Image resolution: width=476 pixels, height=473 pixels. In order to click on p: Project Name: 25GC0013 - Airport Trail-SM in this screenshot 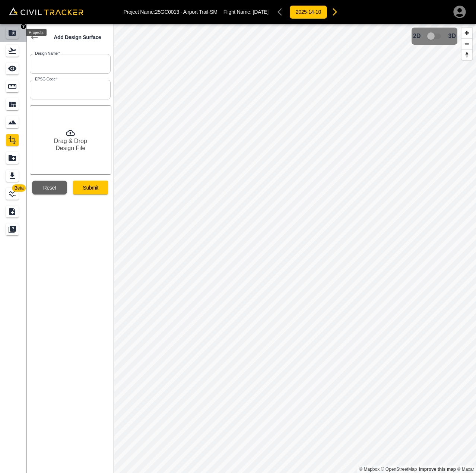, I will do `click(170, 12)`.